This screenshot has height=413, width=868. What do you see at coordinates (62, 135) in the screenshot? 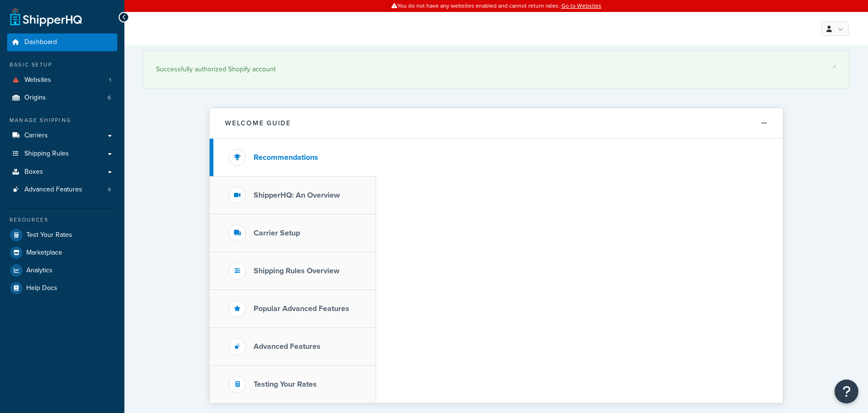
I see `li: Carriers` at bounding box center [62, 135].